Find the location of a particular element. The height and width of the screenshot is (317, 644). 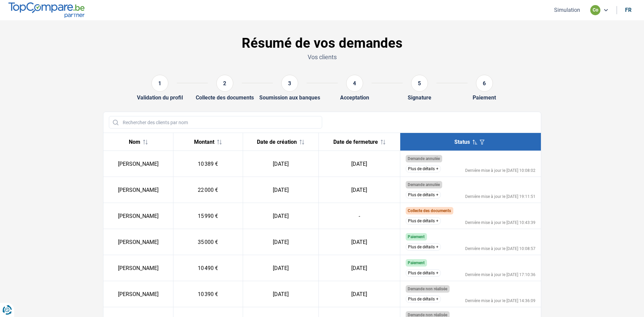

div: Signature is located at coordinates (419, 97).